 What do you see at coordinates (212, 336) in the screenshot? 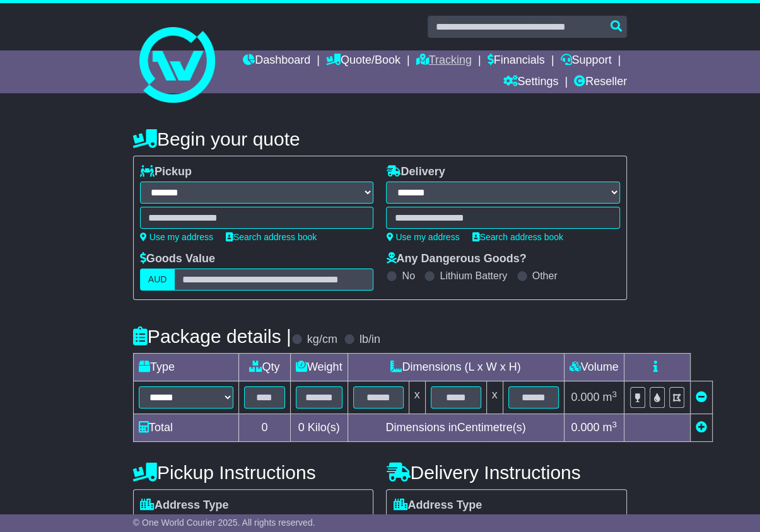
I see `h4: Package details |` at bounding box center [212, 336].